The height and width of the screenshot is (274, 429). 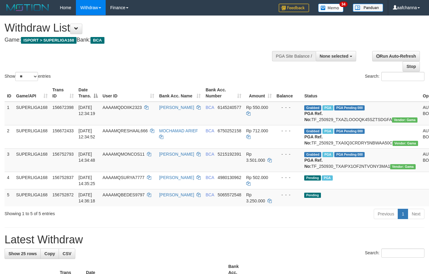 What do you see at coordinates (63, 178) in the screenshot?
I see `span: 156752837` at bounding box center [63, 178].